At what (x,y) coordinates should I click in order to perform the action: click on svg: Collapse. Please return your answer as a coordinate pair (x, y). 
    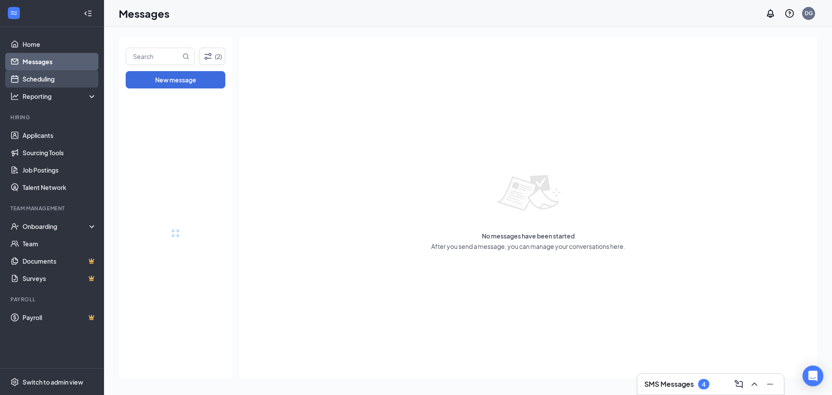
    Looking at the image, I should click on (88, 13).